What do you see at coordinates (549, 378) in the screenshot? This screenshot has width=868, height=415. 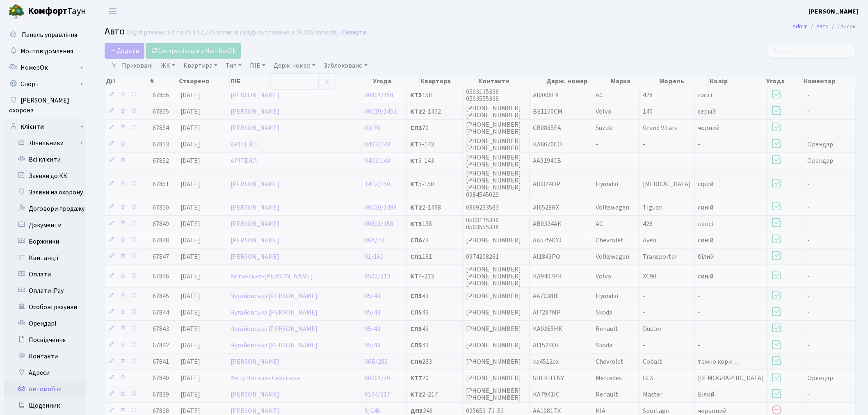 I see `span: SHLKHTNY` at bounding box center [549, 378].